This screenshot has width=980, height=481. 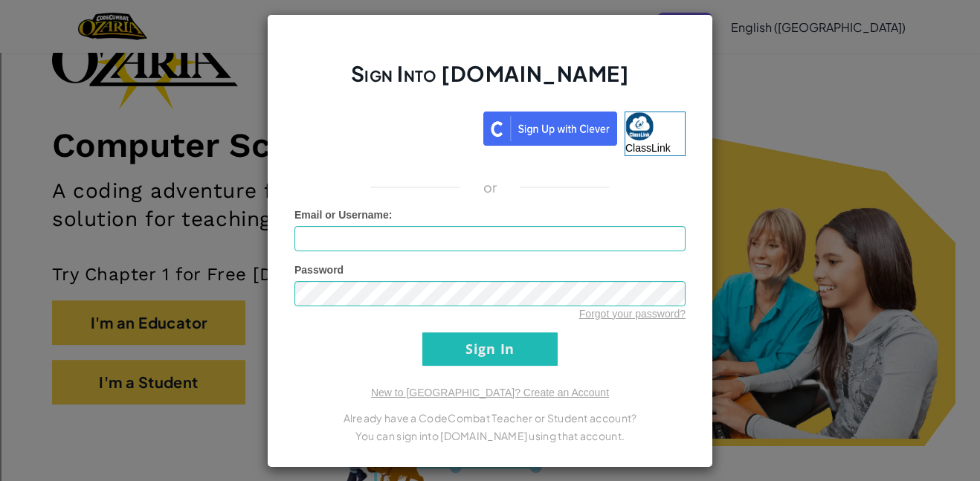 I want to click on div: Delete, so click(x=490, y=53).